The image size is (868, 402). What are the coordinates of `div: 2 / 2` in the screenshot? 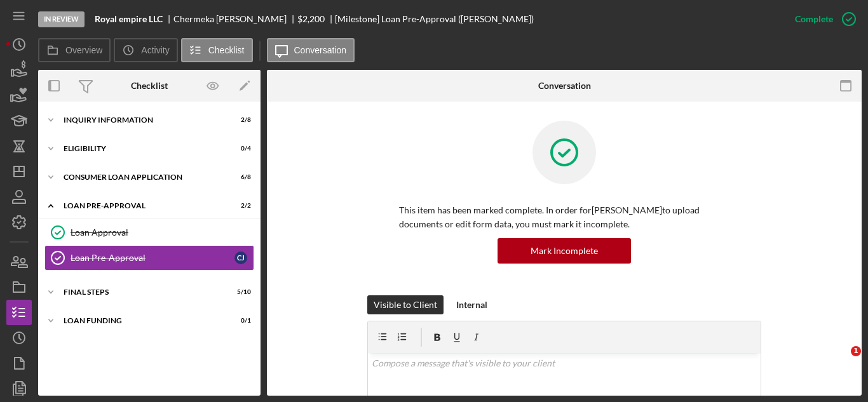 It's located at (239, 206).